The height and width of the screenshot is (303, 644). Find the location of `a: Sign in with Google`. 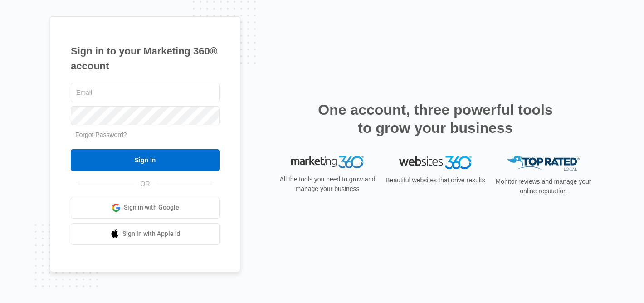

a: Sign in with Google is located at coordinates (145, 208).